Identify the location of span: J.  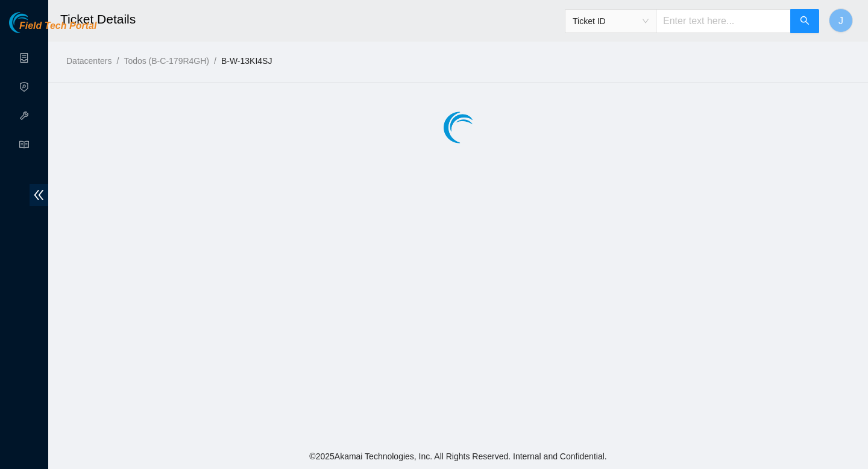
(841, 20).